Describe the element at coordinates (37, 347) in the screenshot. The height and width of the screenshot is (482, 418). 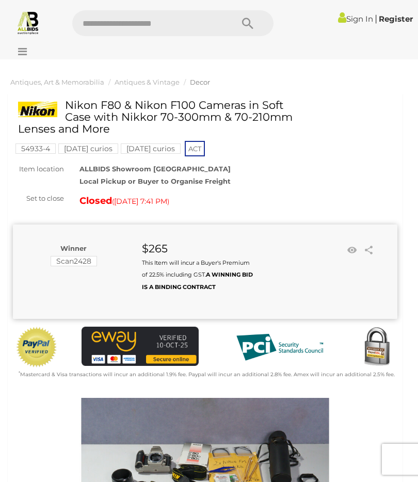
I see `img: Official PayPal Seal` at that location.